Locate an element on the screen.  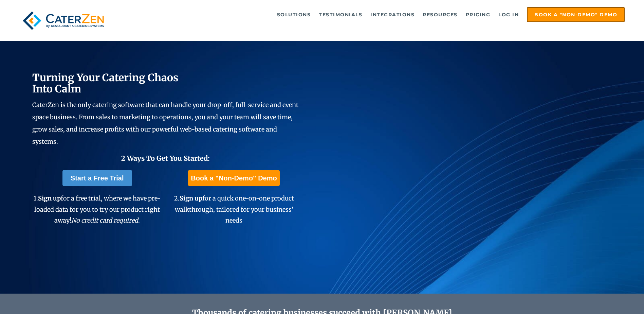
a: Solutions is located at coordinates (294, 15).